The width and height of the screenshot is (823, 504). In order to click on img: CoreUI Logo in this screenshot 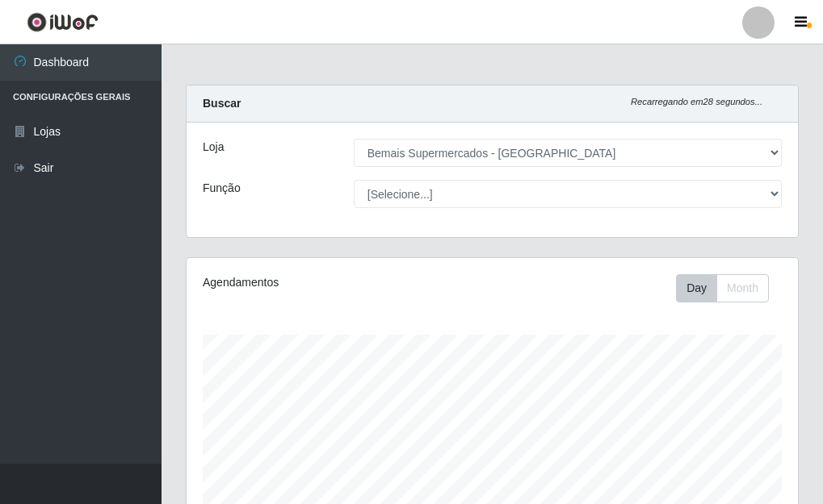, I will do `click(63, 22)`.